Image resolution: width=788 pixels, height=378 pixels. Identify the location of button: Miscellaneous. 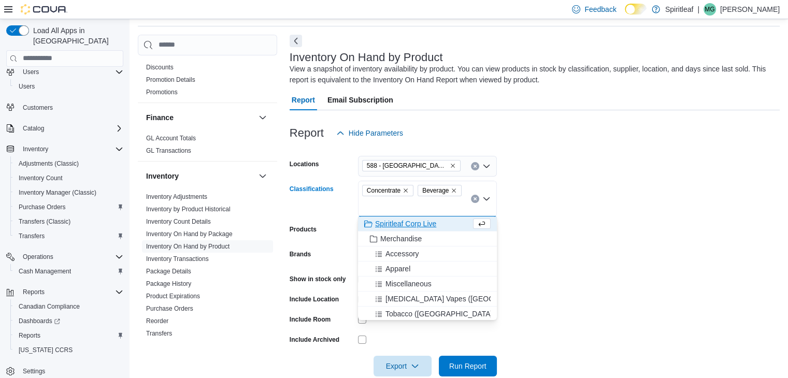
(427, 284).